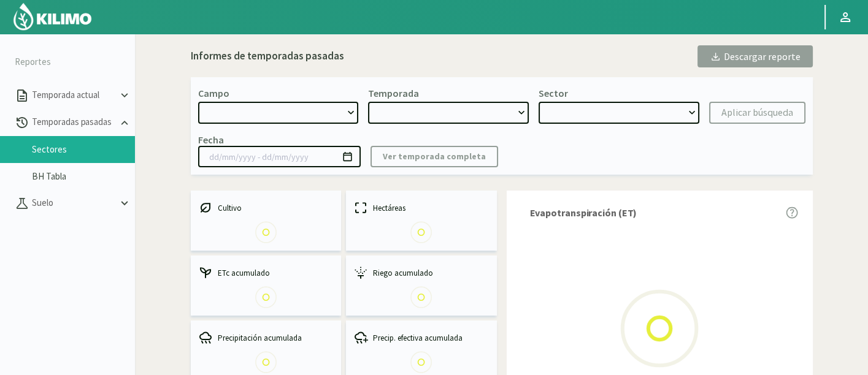 The image size is (868, 375). Describe the element at coordinates (83, 177) in the screenshot. I see `a: BH Tabla` at that location.